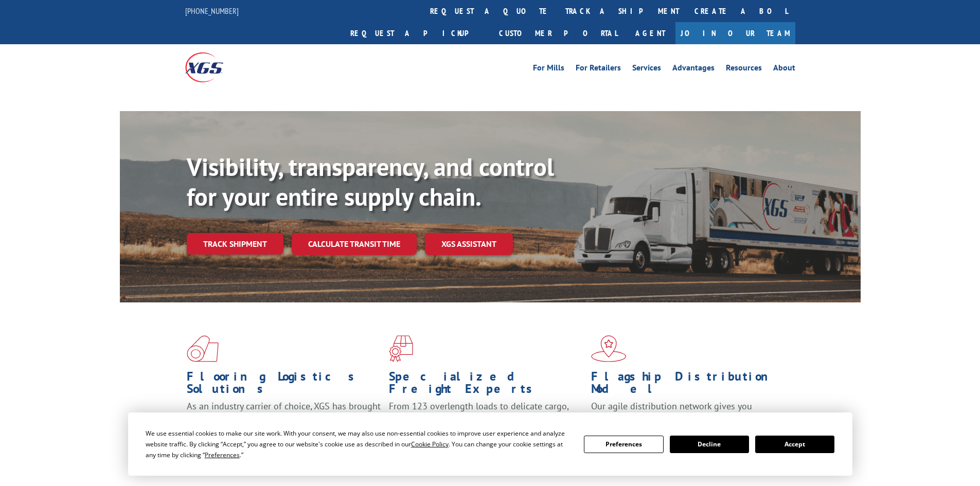 The height and width of the screenshot is (486, 980). I want to click on img: xgs-icon-flagship-distribution-model-red, so click(608, 349).